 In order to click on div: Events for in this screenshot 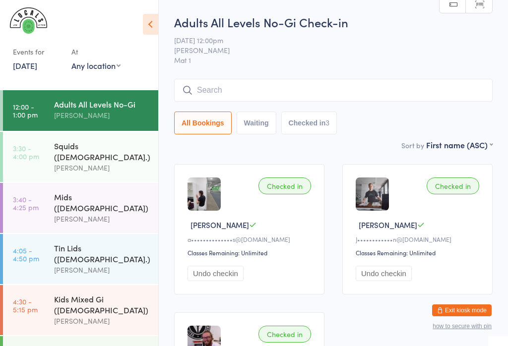, I will do `click(37, 52)`.